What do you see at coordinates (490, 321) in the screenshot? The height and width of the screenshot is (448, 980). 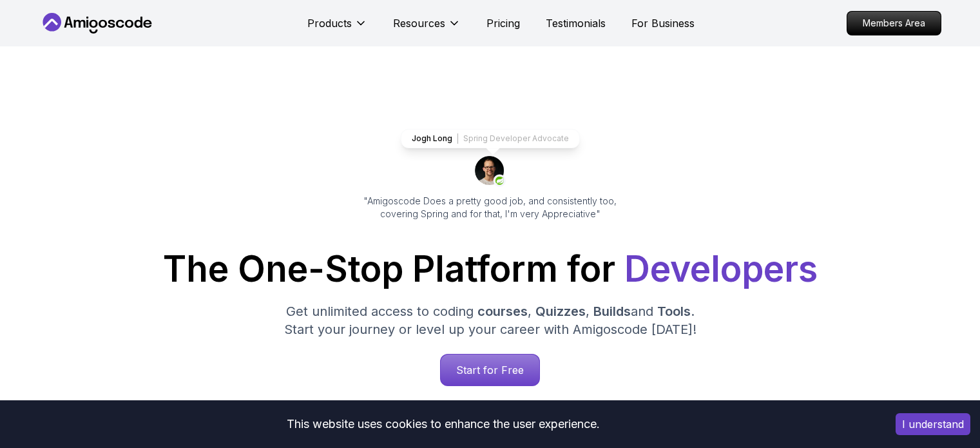 I see `p: Get unlimited access to coding , , and . Start your journey or level up your career with Amigosco...` at bounding box center [490, 321].